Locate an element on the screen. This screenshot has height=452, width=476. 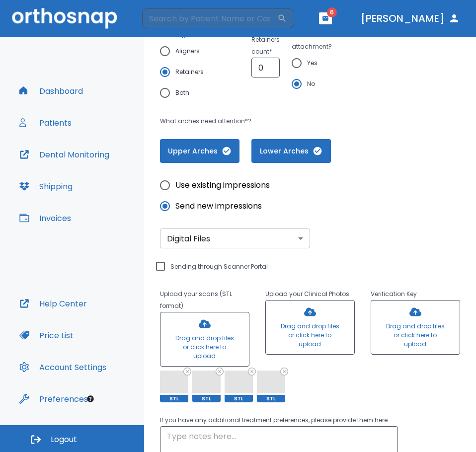
a: Preferences is located at coordinates (53, 399).